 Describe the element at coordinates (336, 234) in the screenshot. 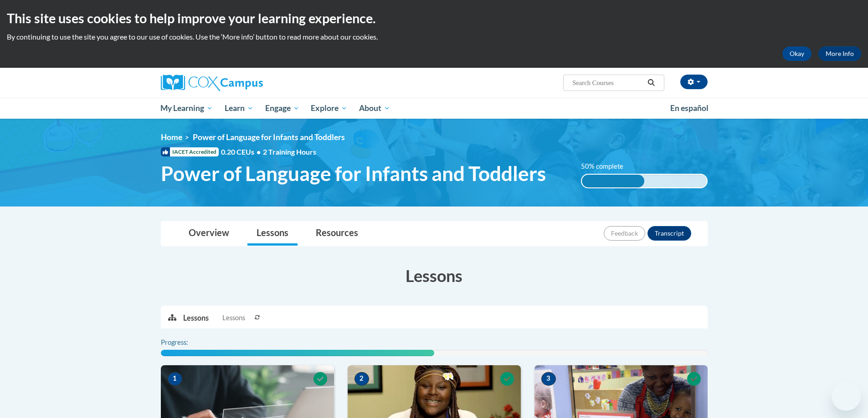

I see `a: Resources` at that location.